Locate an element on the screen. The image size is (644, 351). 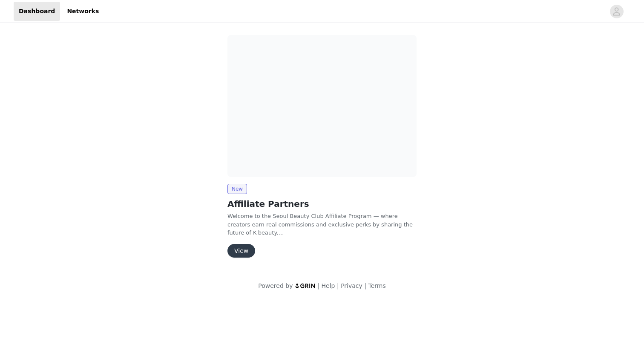
button: View is located at coordinates (241, 251).